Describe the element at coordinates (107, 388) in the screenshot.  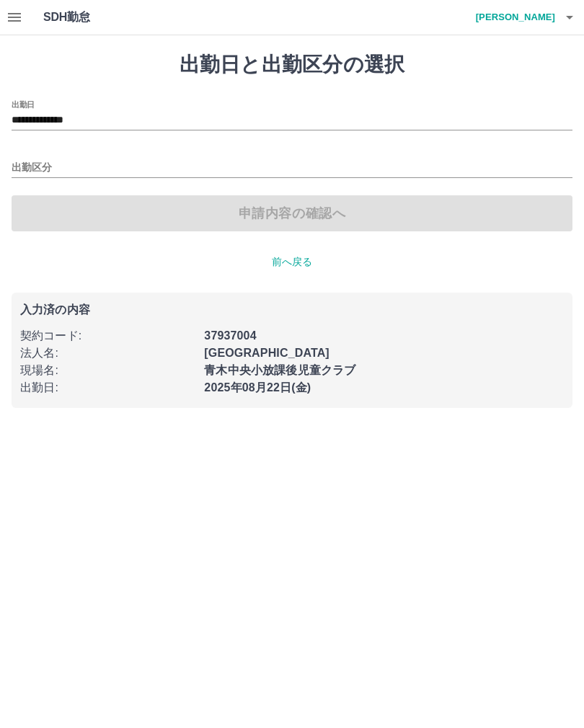
I see `p: 出勤日 :` at that location.